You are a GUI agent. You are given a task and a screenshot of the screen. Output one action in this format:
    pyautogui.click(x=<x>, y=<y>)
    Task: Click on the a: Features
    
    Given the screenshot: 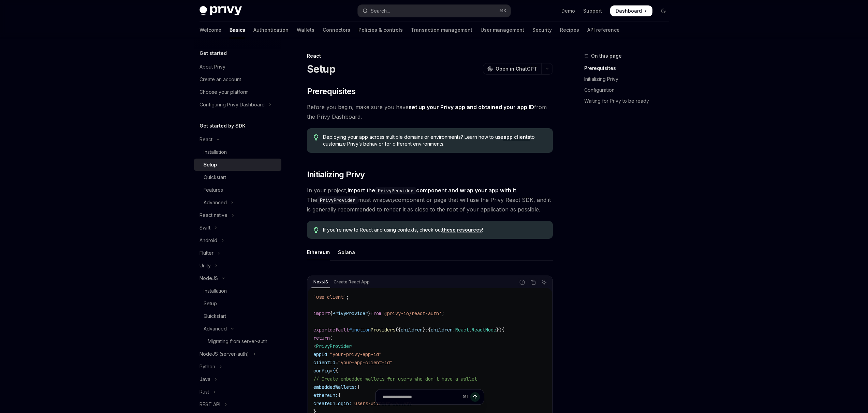 What is the action you would take?
    pyautogui.click(x=238, y=190)
    